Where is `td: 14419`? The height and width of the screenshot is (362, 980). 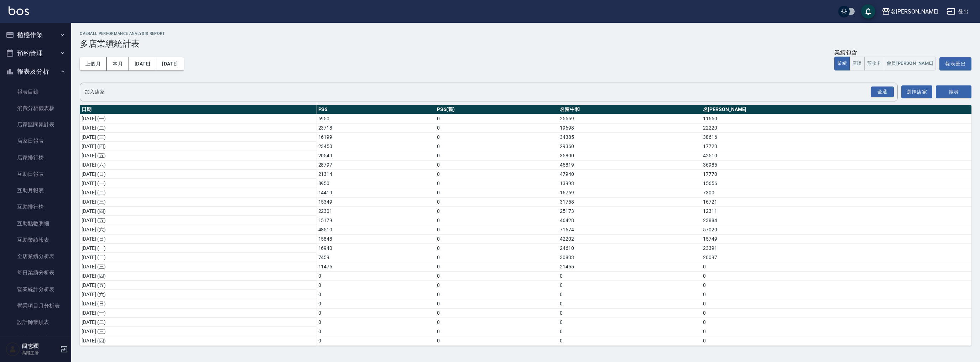
td: 14419 is located at coordinates (376, 192).